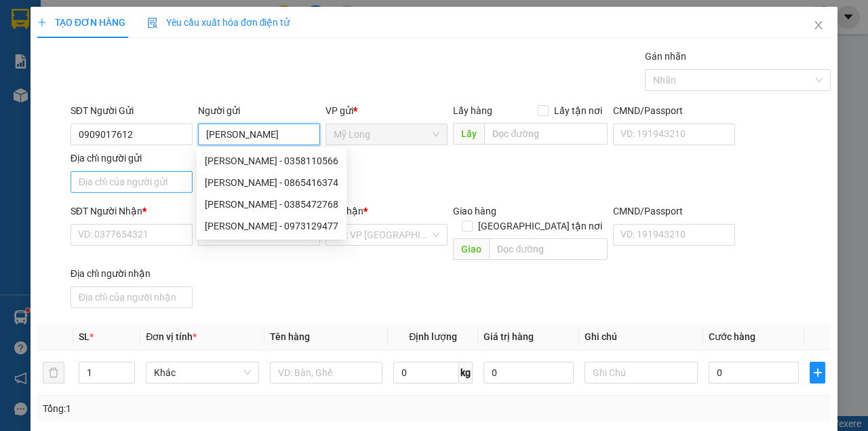  I want to click on button: Close, so click(819, 26).